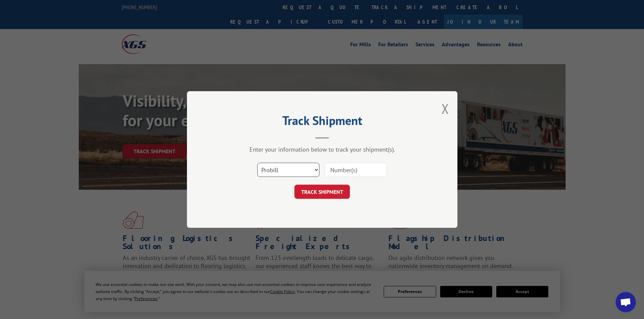  I want to click on h2: Track Shipment, so click(322, 122).